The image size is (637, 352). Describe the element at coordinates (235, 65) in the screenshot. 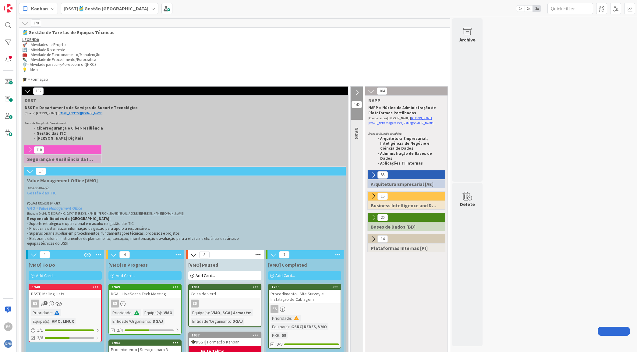

I see `p: 🛡️= Atividade para com o QNRCS` at that location.